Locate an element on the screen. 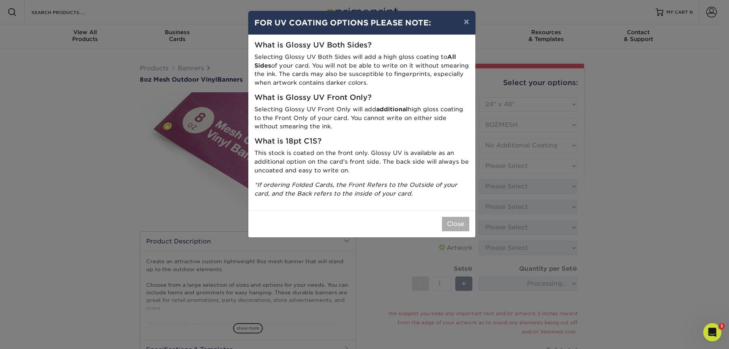 The width and height of the screenshot is (729, 349). h5: What is Glossy UV Front Only? is located at coordinates (362, 98).